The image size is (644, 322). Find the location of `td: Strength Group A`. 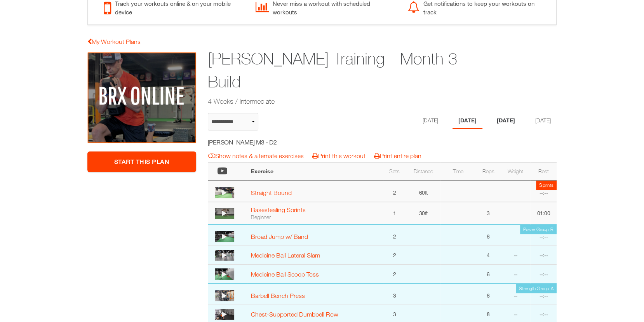

td: Strength Group A is located at coordinates (536, 289).